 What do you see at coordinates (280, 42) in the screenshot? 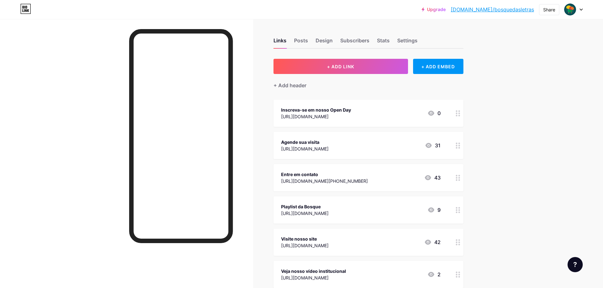
I see `div: Links` at bounding box center [280, 42].